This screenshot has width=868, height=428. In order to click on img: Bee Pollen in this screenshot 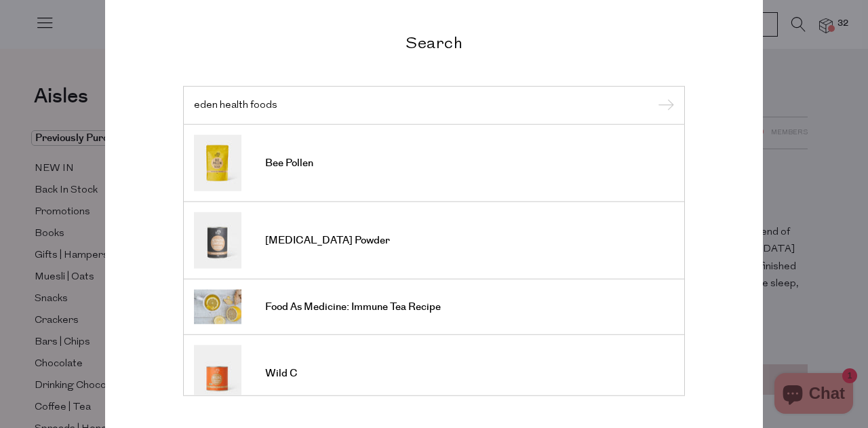, I will do `click(218, 163)`.